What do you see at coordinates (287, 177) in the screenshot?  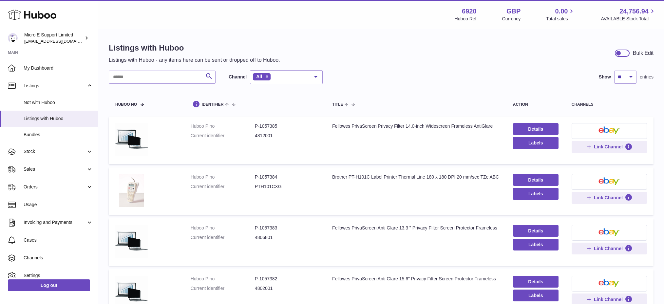 I see `dd: P-1057384` at bounding box center [287, 177].